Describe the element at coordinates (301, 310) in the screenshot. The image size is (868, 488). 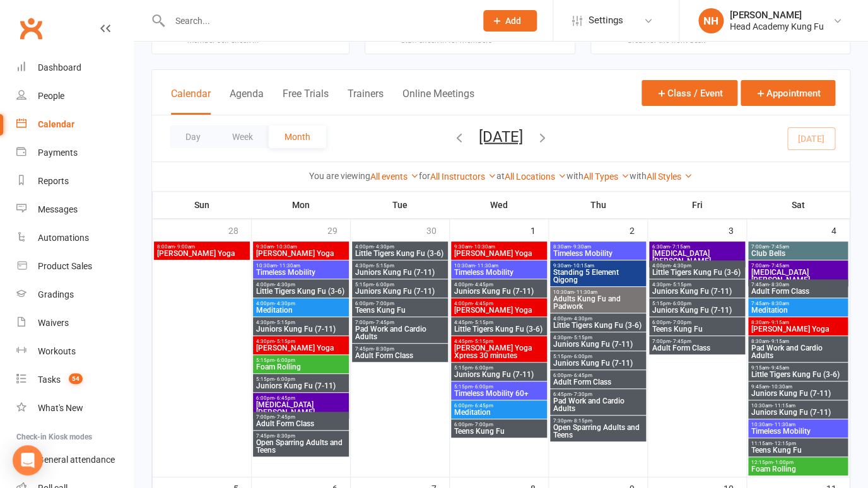
I see `span: Meditation` at that location.